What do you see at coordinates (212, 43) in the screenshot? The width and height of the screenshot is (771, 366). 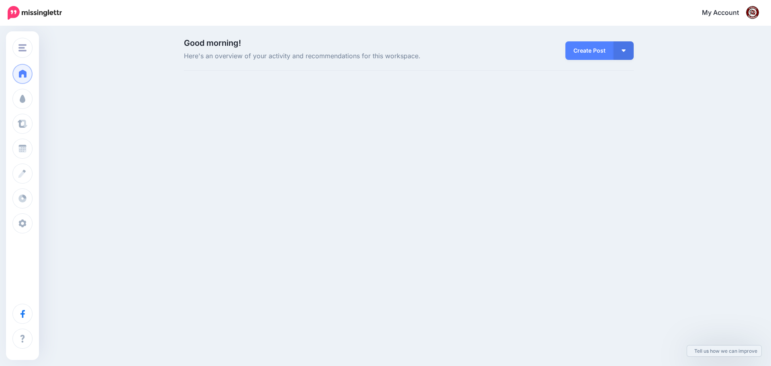 I see `span: Good morning!` at bounding box center [212, 43].